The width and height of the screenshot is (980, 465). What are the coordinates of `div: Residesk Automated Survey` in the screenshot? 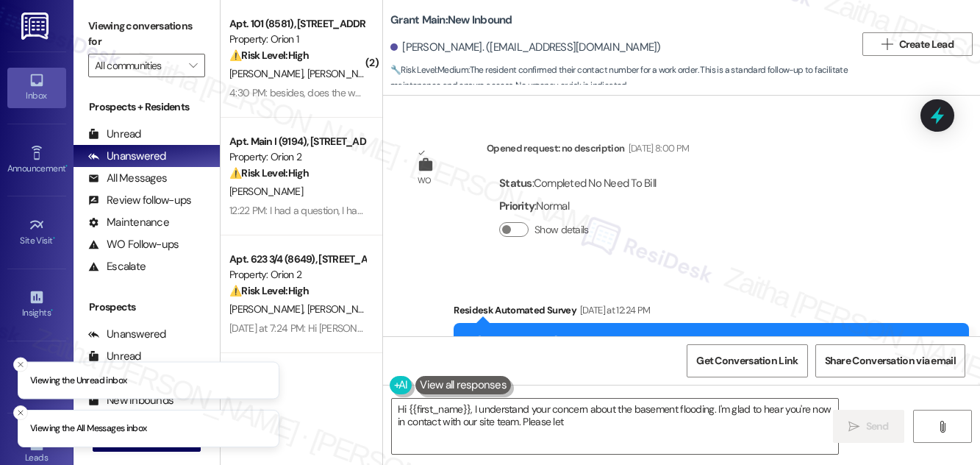 It's located at (711, 313).